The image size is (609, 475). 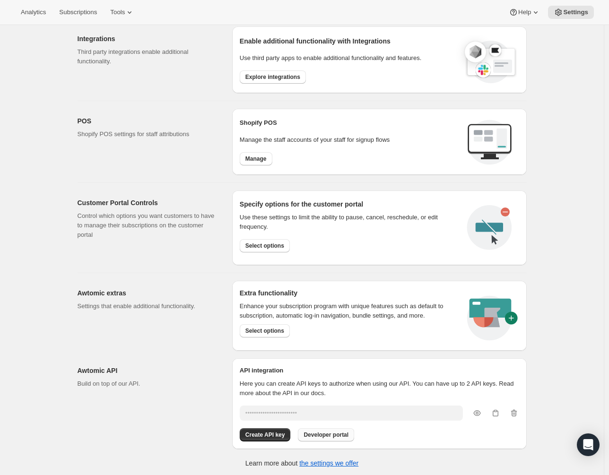 What do you see at coordinates (147, 306) in the screenshot?
I see `p: Settings that enable additional functionality.` at bounding box center [147, 306].